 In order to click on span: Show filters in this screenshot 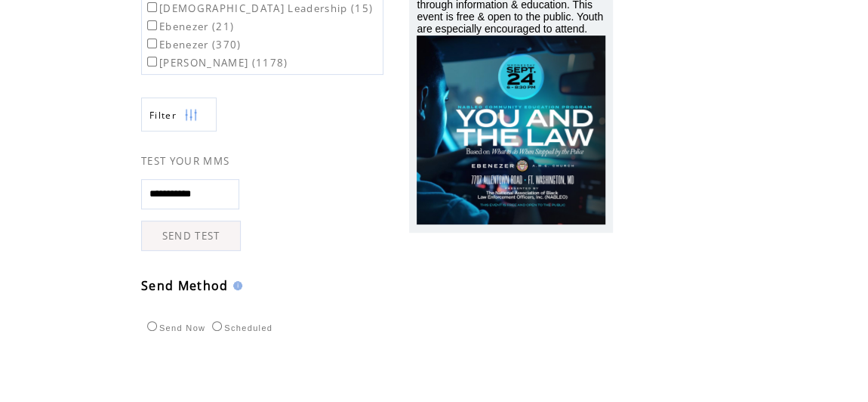, I will do `click(163, 115)`.